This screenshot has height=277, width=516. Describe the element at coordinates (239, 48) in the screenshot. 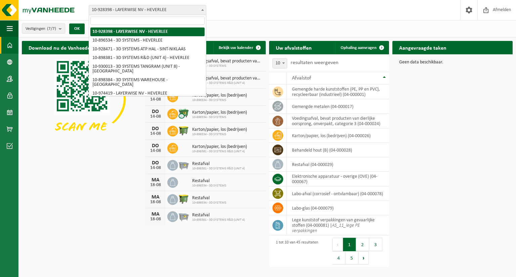

I see `a: Bekijk uw kalender` at that location.